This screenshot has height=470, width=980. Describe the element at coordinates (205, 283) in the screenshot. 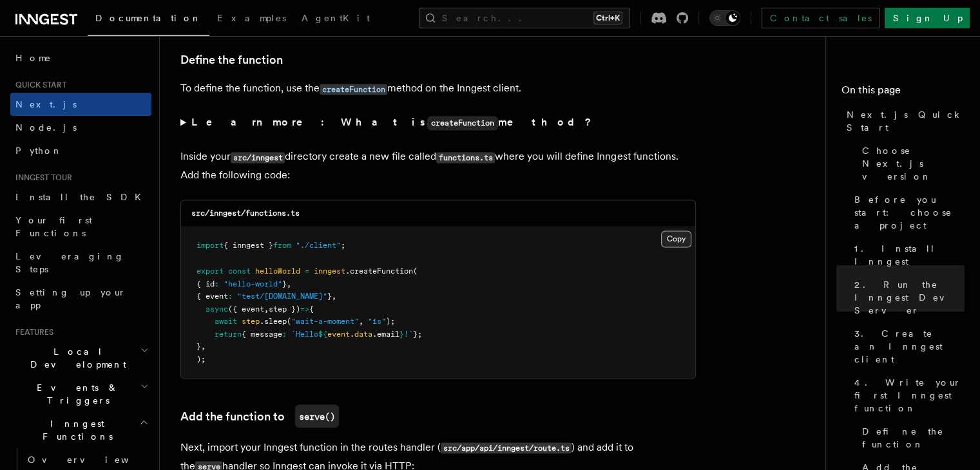

I see `span: { id` at that location.